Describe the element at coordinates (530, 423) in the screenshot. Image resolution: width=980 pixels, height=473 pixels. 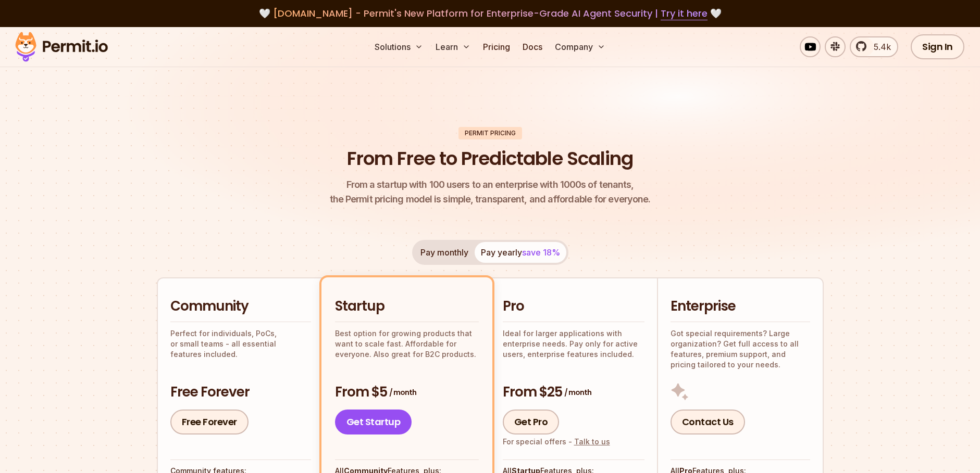
I see `a: Get Pro` at that location.